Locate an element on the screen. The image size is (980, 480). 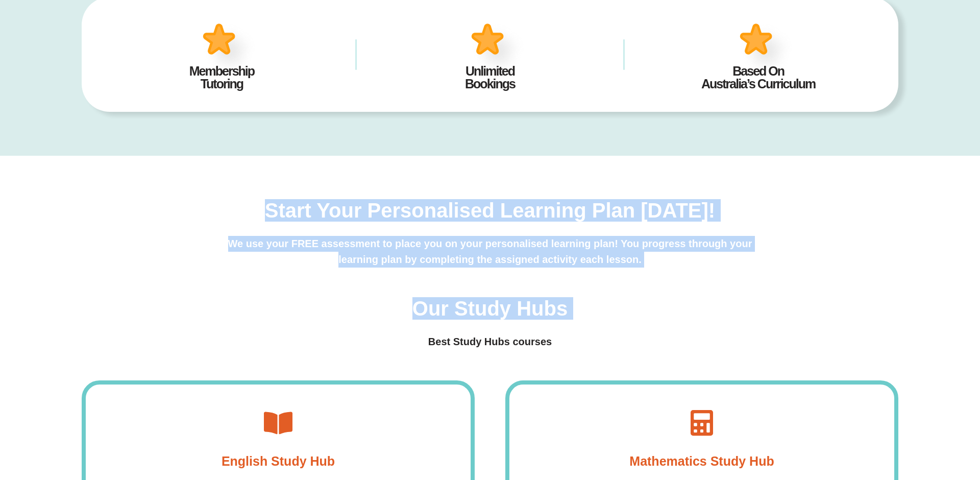
p: We use your FREE assessment to place you on your personalised learning plan! You progress through... is located at coordinates (490, 252).